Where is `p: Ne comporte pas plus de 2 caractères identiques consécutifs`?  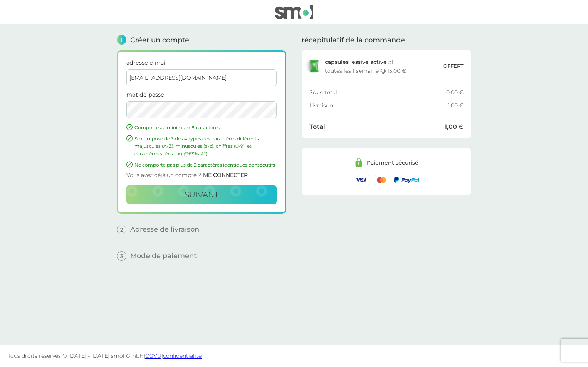
p: Ne comporte pas plus de 2 caractères identiques consécutifs is located at coordinates (205, 164).